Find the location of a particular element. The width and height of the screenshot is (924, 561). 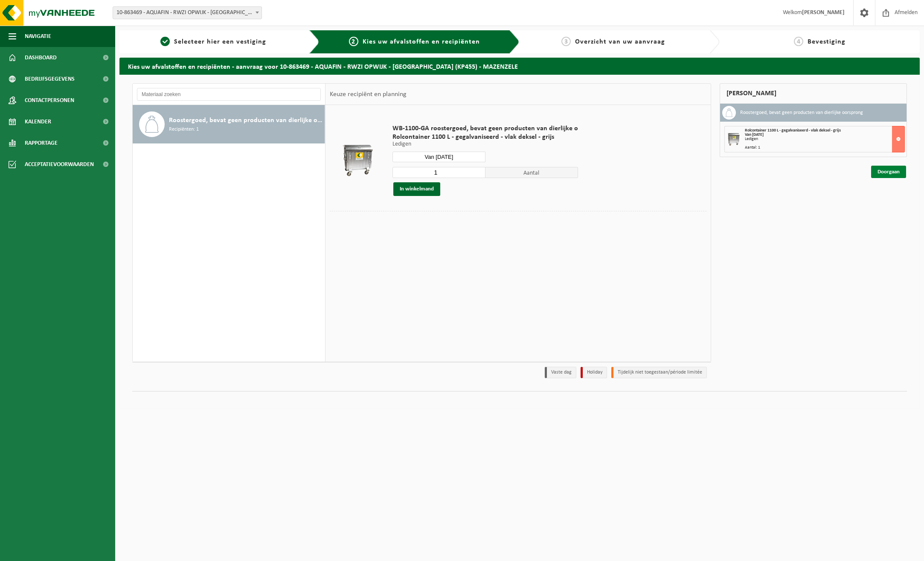

span: 4 is located at coordinates (799, 42).